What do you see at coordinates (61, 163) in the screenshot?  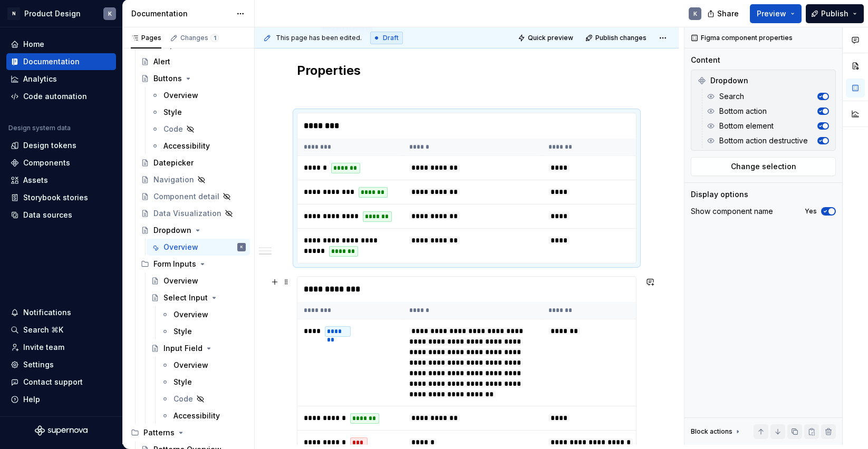 I see `a: Components` at bounding box center [61, 163].